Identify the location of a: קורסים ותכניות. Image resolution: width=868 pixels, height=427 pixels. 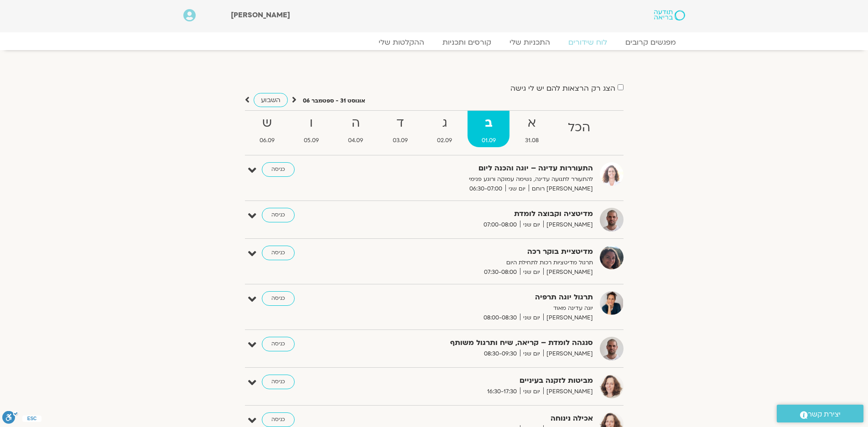
(467, 42).